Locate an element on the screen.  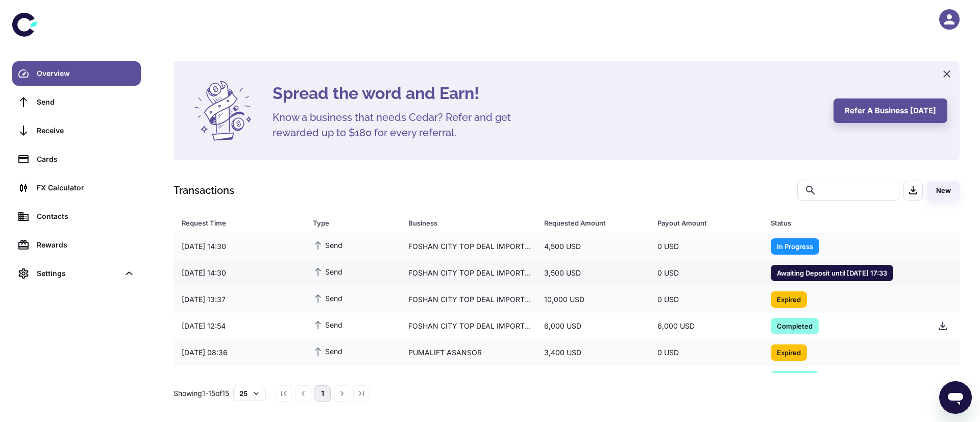
a: Rewards is located at coordinates (77, 245).